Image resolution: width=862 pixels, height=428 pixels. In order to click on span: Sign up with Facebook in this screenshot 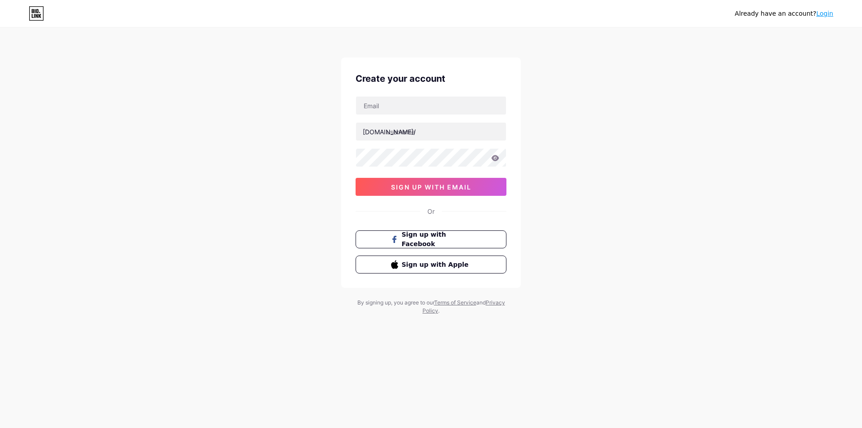, I will do `click(436, 239)`.